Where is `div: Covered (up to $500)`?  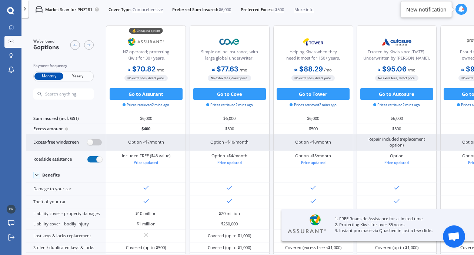
div: Covered (up to $500) is located at coordinates (146, 248).